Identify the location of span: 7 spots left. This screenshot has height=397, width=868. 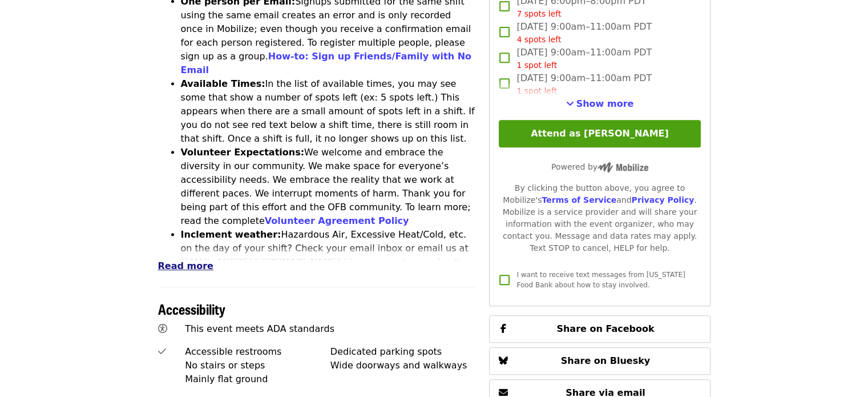
(539, 14).